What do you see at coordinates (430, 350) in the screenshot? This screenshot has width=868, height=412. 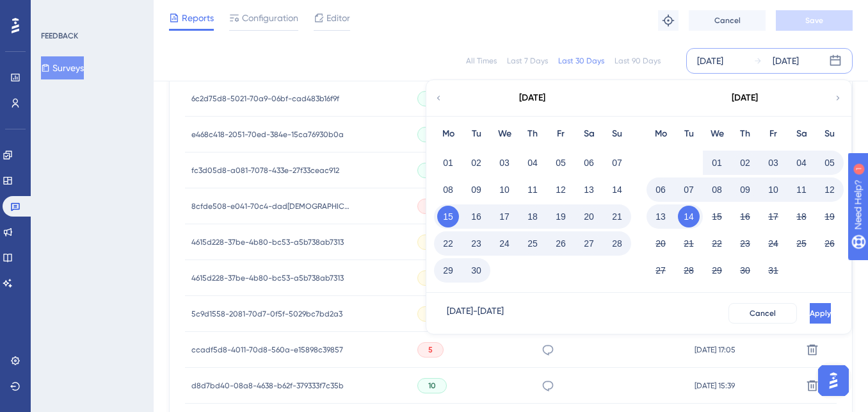 I see `span: 5` at bounding box center [430, 350].